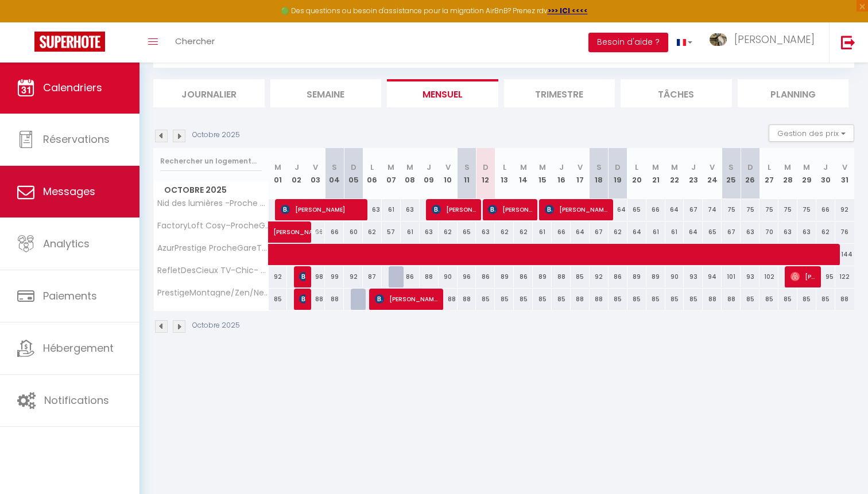 Image resolution: width=868 pixels, height=494 pixels. I want to click on th: 03, so click(315, 173).